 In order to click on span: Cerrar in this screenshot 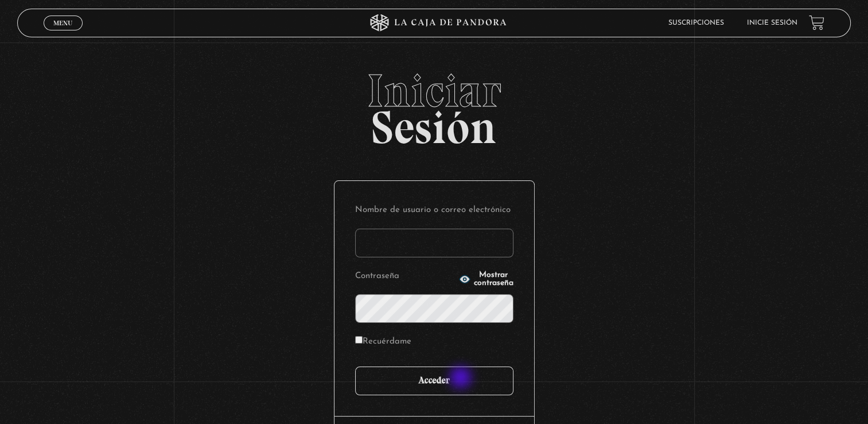, I will do `click(63, 33)`.